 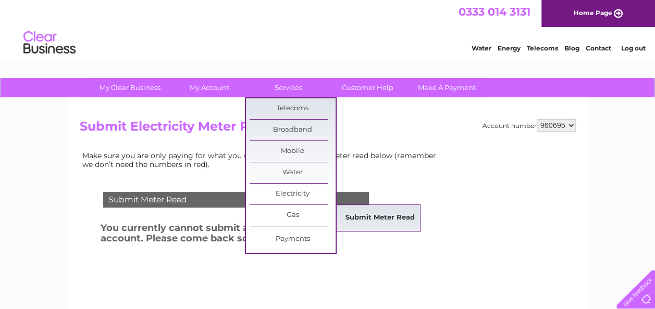 I want to click on a: Mobile, so click(x=292, y=152).